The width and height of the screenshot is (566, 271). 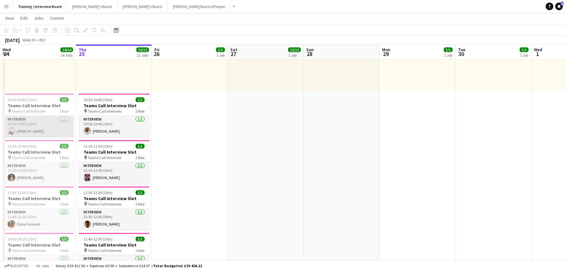 I want to click on div: 11:15-11:30 (15m)1/1Teams Call Interview Slot Teams Call Interview1 RoleInterview1/111:15-11:30 (..., so click(x=114, y=162).